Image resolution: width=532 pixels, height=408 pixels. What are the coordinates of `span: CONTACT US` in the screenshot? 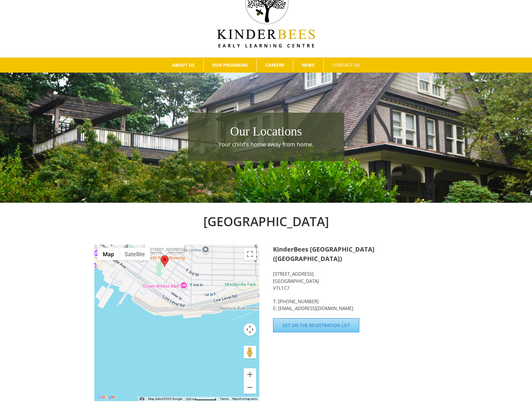 It's located at (346, 65).